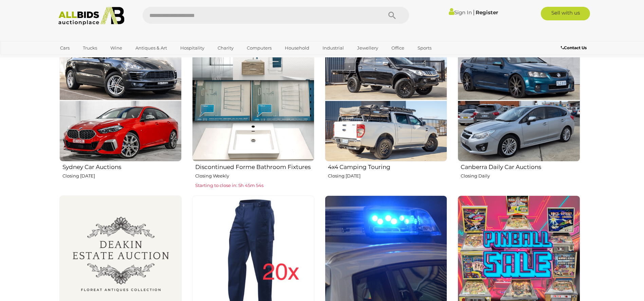 The height and width of the screenshot is (301, 644). Describe the element at coordinates (225, 48) in the screenshot. I see `a: Charity` at that location.